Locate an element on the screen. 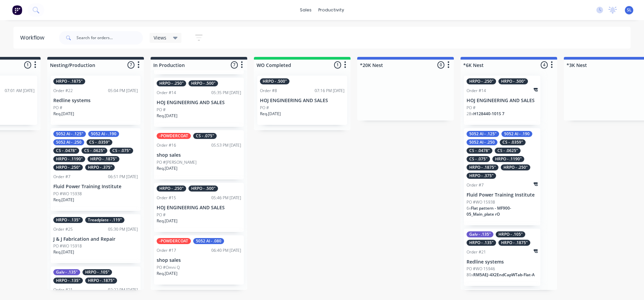 This screenshot has width=644, height=300. p: PO #Omni Q is located at coordinates (168, 268).